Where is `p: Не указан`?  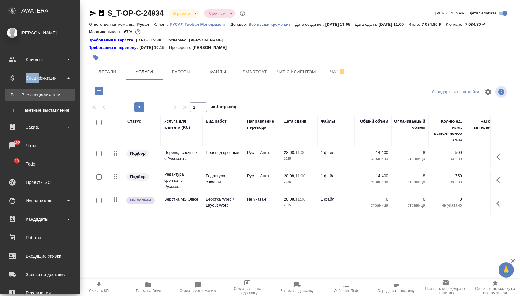 p: Не указан is located at coordinates (262, 199).